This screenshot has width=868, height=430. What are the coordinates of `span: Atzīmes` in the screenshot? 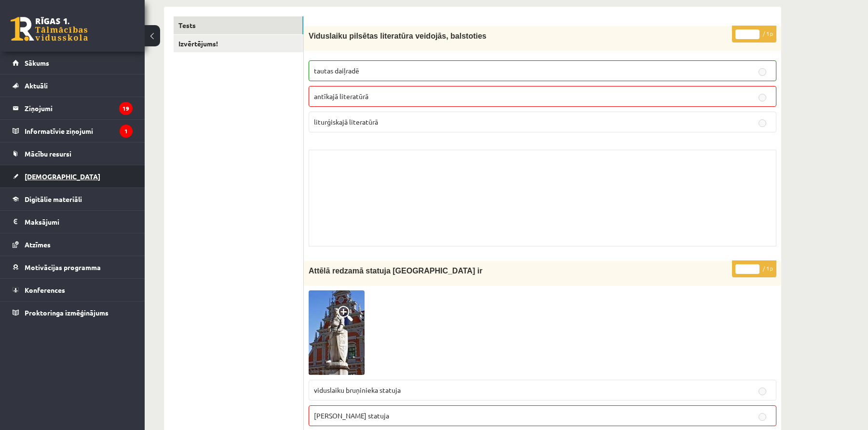 It's located at (38, 245).